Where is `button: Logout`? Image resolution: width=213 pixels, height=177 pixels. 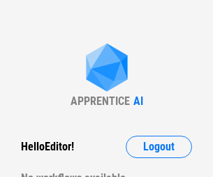
button: Logout is located at coordinates (159, 147).